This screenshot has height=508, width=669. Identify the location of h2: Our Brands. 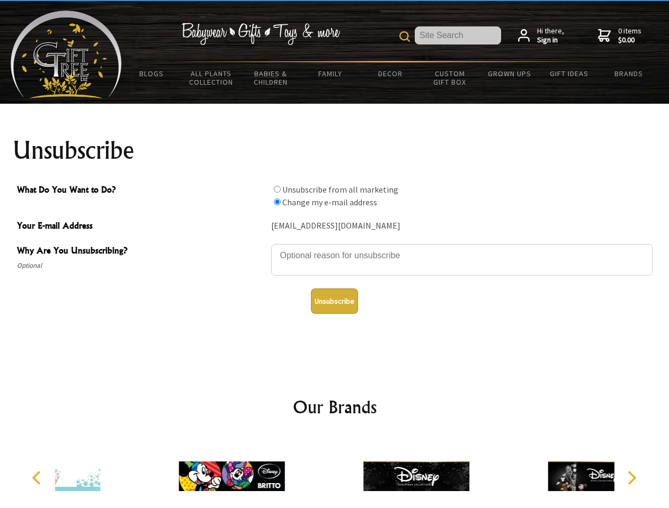
(335, 407).